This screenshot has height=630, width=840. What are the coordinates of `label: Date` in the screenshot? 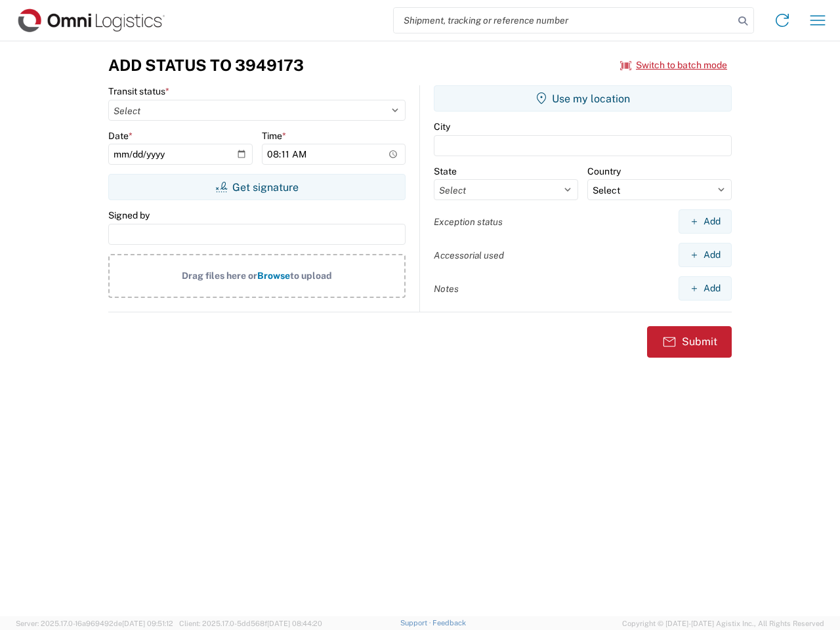 It's located at (120, 136).